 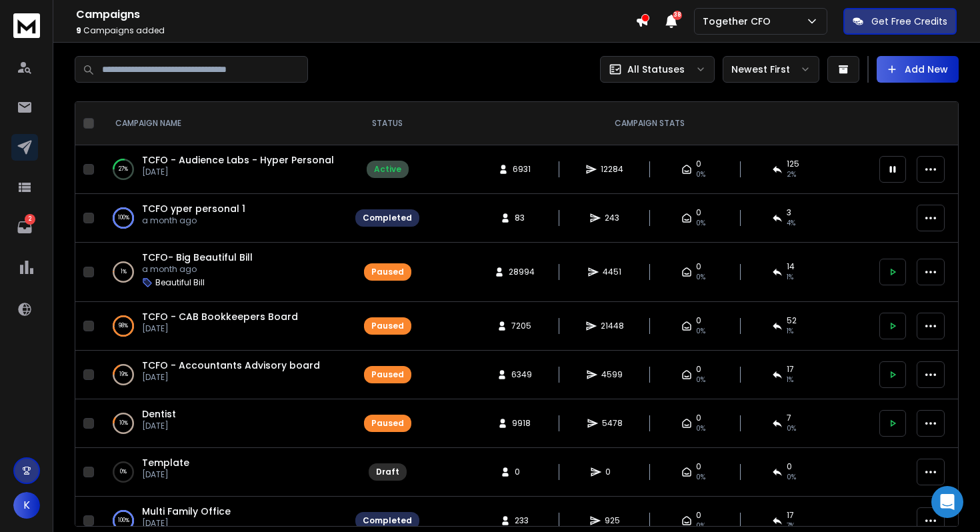 What do you see at coordinates (27, 505) in the screenshot?
I see `button: K` at bounding box center [27, 505].